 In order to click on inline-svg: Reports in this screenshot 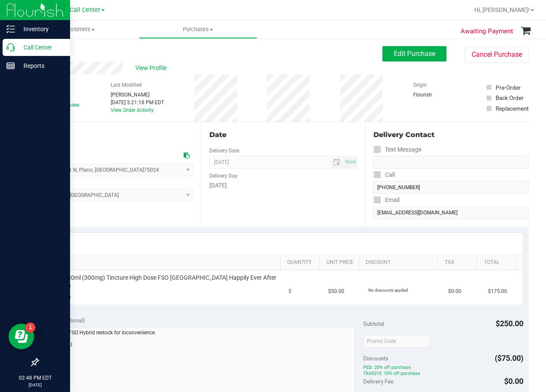, I will do `click(11, 66)`.